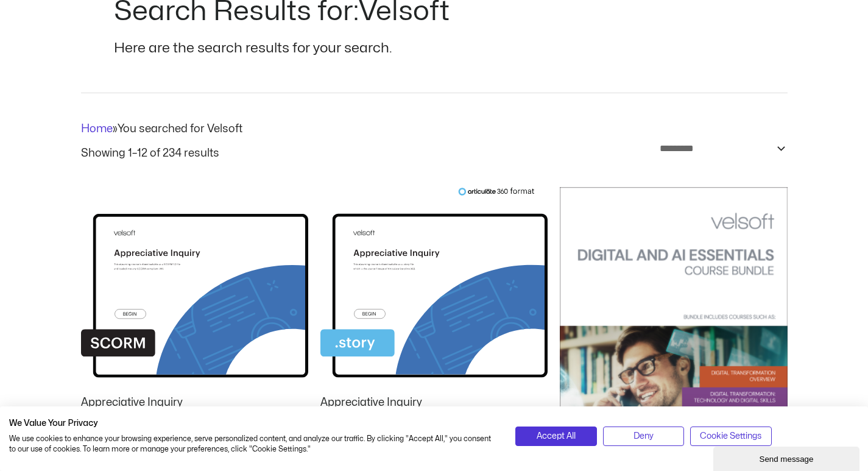  I want to click on h2: We Value Your Privacy, so click(253, 423).